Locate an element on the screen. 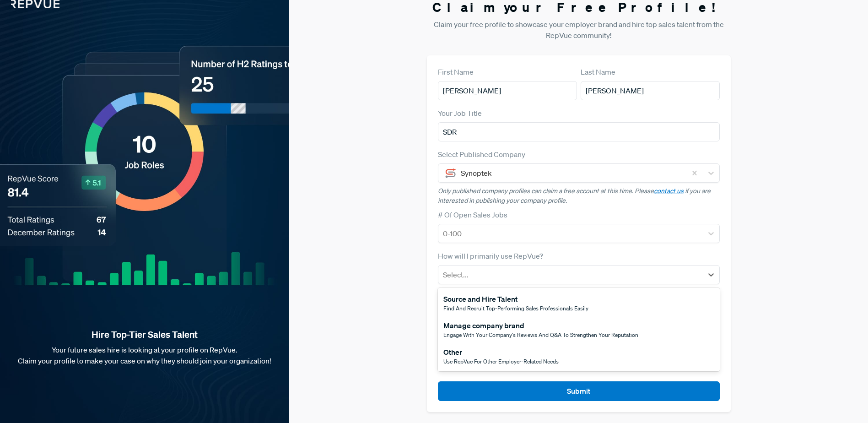  button: Submit is located at coordinates (579, 391).